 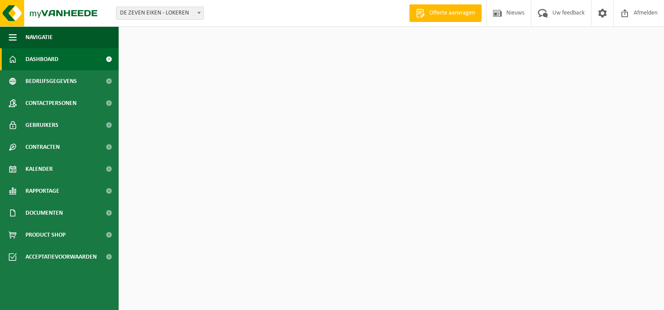 What do you see at coordinates (51, 103) in the screenshot?
I see `span: Contactpersonen` at bounding box center [51, 103].